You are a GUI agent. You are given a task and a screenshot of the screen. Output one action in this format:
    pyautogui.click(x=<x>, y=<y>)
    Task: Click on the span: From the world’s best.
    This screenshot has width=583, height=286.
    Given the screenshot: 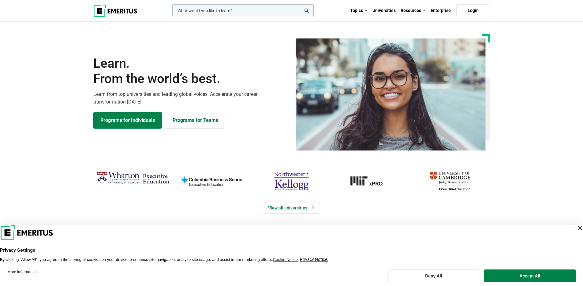 What is the action you would take?
    pyautogui.click(x=191, y=79)
    